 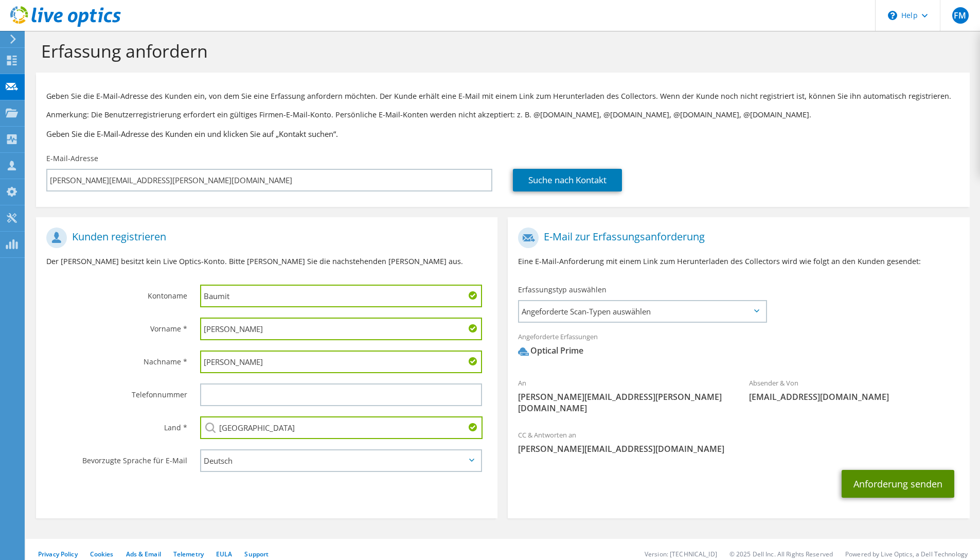 I want to click on a: Privacy Policy, so click(x=57, y=553).